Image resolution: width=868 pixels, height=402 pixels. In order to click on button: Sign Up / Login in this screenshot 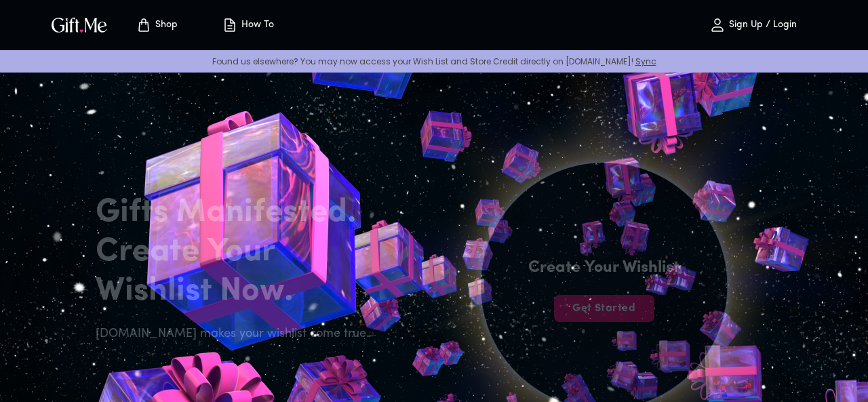, I will do `click(753, 25)`.